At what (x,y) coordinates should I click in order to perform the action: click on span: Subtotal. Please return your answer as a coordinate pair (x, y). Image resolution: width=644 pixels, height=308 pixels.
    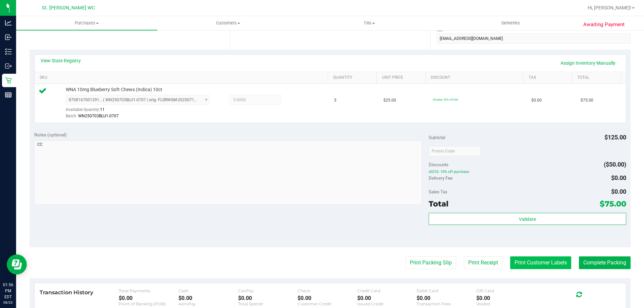
    Looking at the image, I should click on (437, 137).